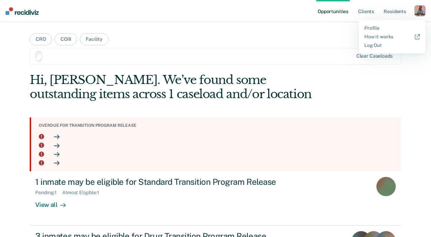 The height and width of the screenshot is (237, 431). Describe the element at coordinates (41, 39) in the screenshot. I see `button: CRO` at that location.